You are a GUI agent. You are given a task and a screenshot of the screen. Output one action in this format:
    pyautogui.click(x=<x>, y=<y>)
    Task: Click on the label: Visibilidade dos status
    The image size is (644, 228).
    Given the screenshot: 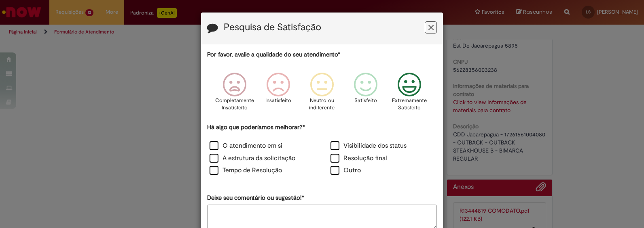 What is the action you would take?
    pyautogui.click(x=368, y=146)
    